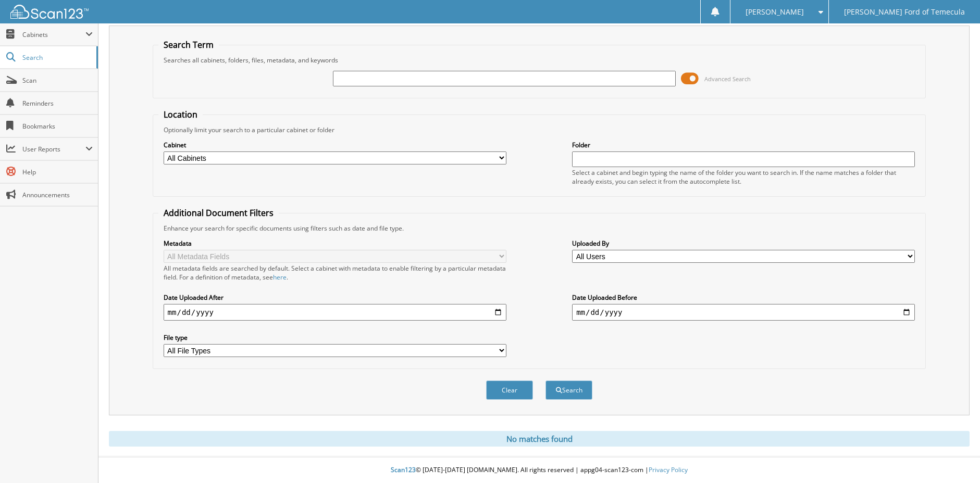 The height and width of the screenshot is (483, 980). What do you see at coordinates (54, 35) in the screenshot?
I see `span: Cabinets` at bounding box center [54, 35].